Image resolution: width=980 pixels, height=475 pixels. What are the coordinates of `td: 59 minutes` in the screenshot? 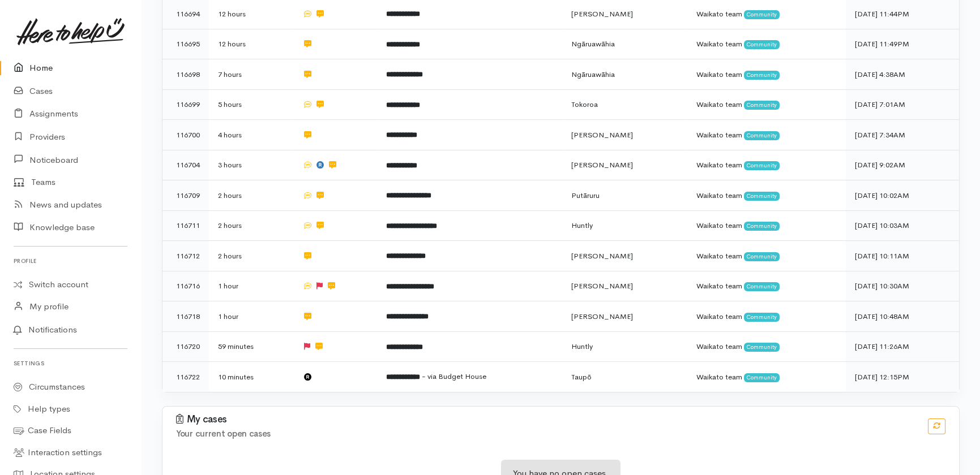 It's located at (251, 347).